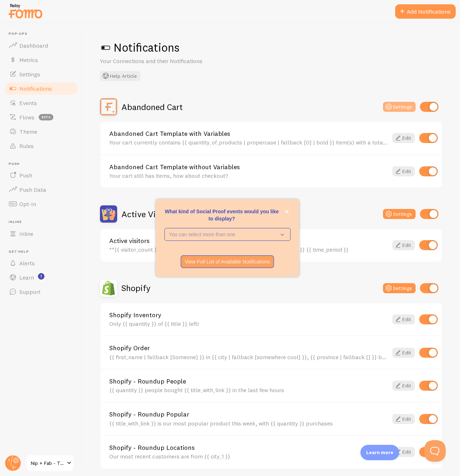 This screenshot has height=476, width=460. What do you see at coordinates (33, 189) in the screenshot?
I see `span: Push Data` at bounding box center [33, 189].